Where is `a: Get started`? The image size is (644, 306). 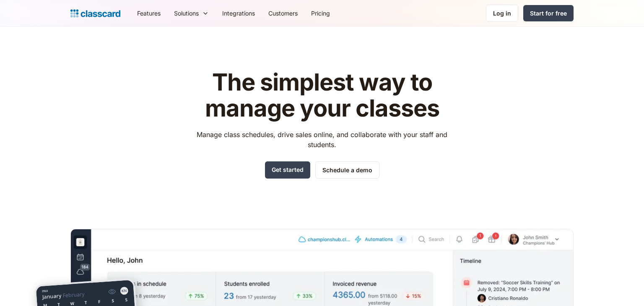 a: Get started is located at coordinates (287, 170).